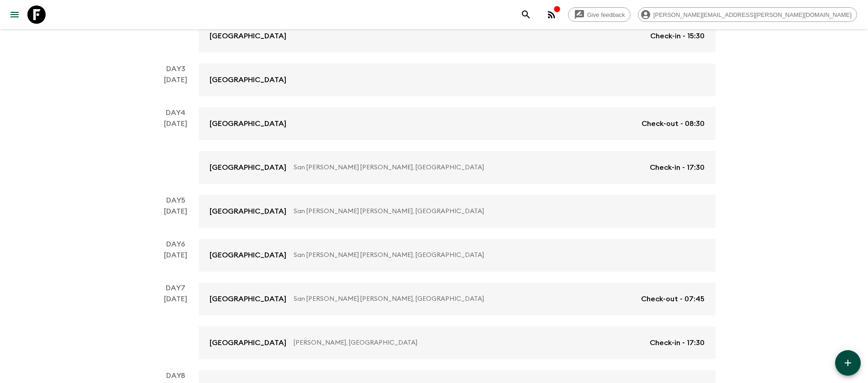 The width and height of the screenshot is (868, 383). What do you see at coordinates (526, 15) in the screenshot?
I see `button: search adventures` at bounding box center [526, 15].